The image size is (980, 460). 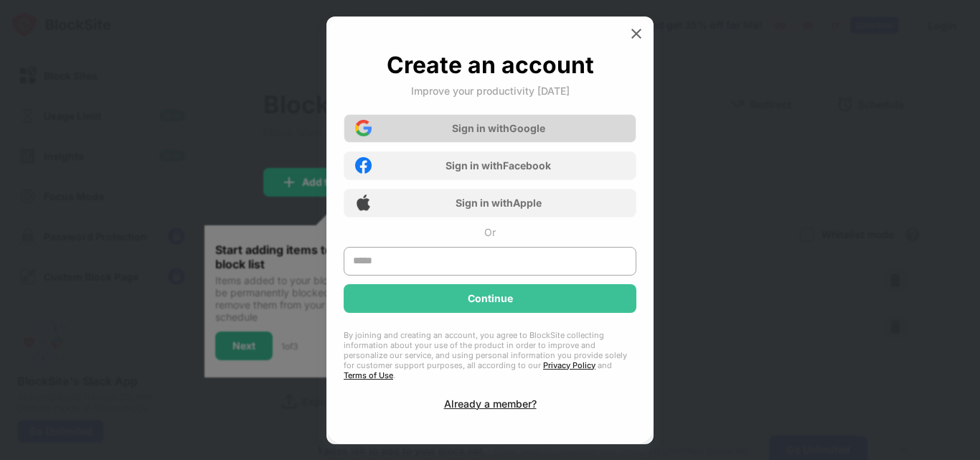 What do you see at coordinates (363, 165) in the screenshot?
I see `img: facebook-icon.png` at bounding box center [363, 165].